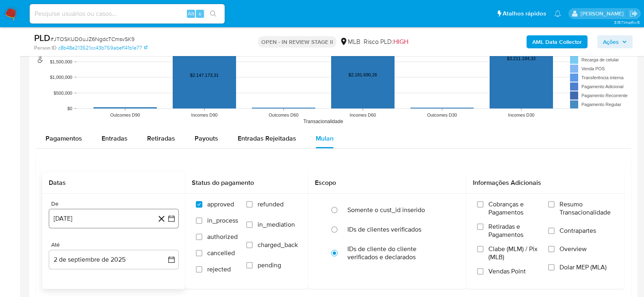 The image size is (644, 297). I want to click on span: Ações, so click(611, 42).